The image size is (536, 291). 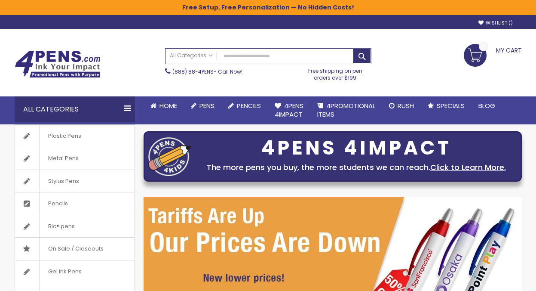 I want to click on a: 4PROMOTIONALITEMS, so click(x=346, y=110).